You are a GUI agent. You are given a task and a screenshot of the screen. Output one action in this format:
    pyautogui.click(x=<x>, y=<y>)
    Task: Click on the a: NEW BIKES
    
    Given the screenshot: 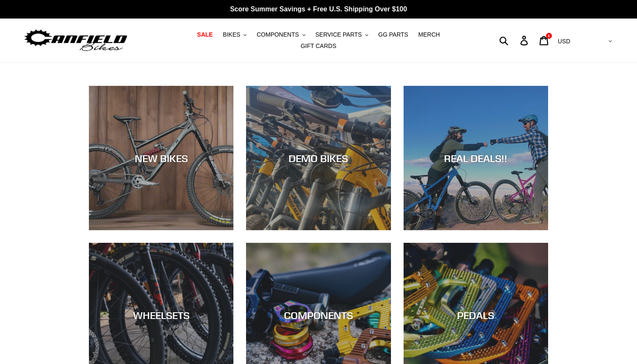 What is the action you would take?
    pyautogui.click(x=161, y=158)
    